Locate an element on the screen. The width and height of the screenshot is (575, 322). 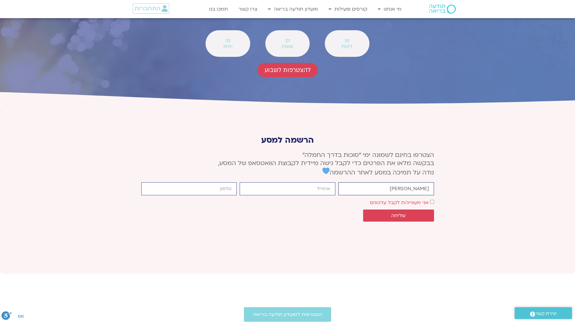
input: שם פרטי is located at coordinates (386, 188).